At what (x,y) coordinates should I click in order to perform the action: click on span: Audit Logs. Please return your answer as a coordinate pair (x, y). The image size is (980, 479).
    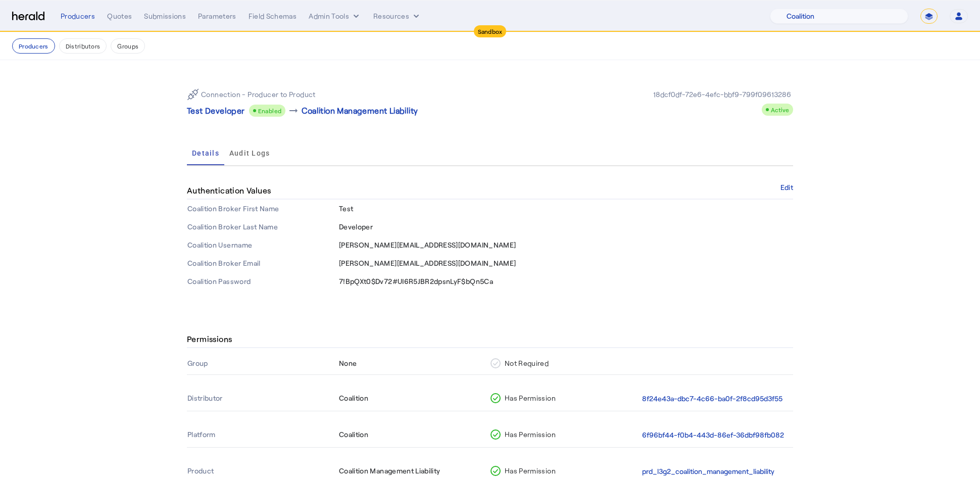
    Looking at the image, I should click on (249, 153).